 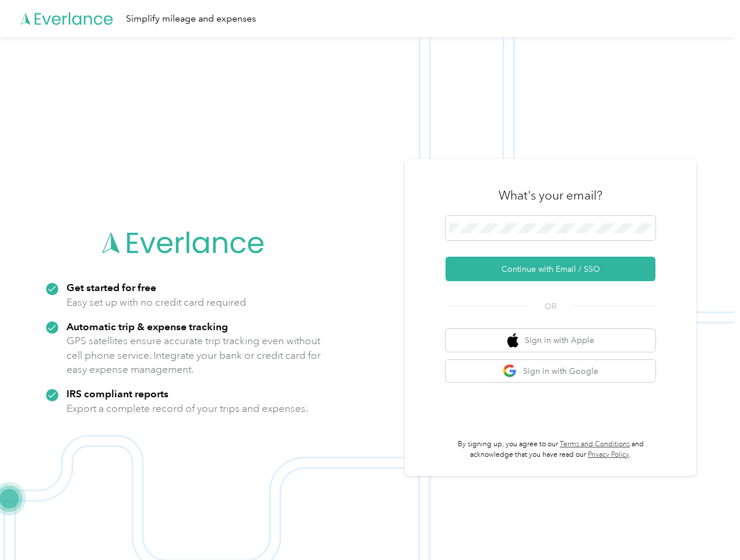 I want to click on p: Export a complete record of your trips and expenses., so click(x=187, y=408).